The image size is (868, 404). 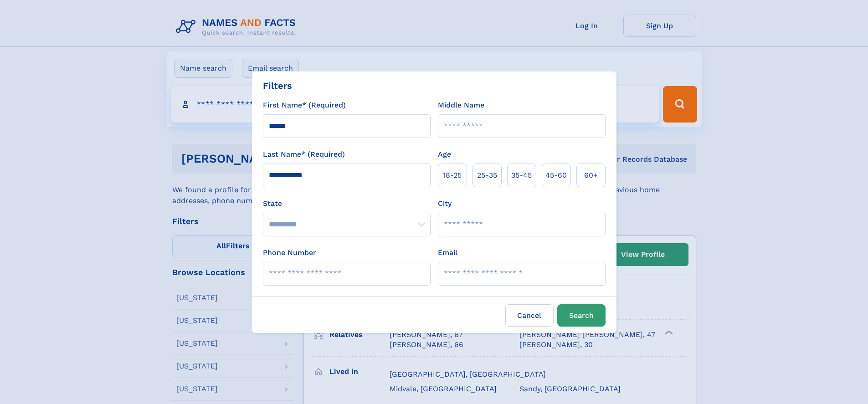 What do you see at coordinates (590, 175) in the screenshot?
I see `span: 60+` at bounding box center [590, 175].